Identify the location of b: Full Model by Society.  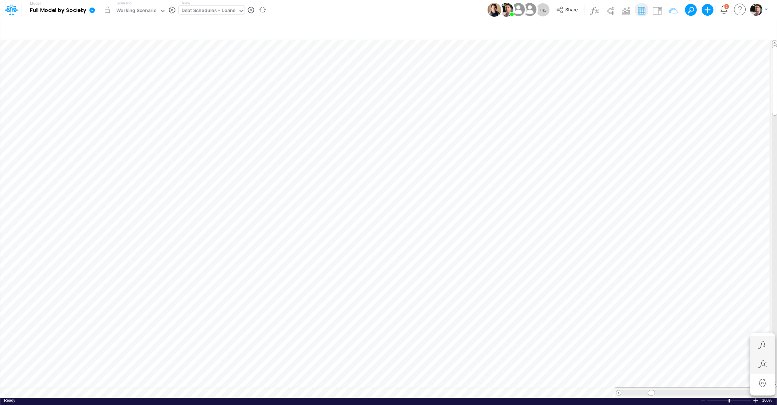
(58, 11).